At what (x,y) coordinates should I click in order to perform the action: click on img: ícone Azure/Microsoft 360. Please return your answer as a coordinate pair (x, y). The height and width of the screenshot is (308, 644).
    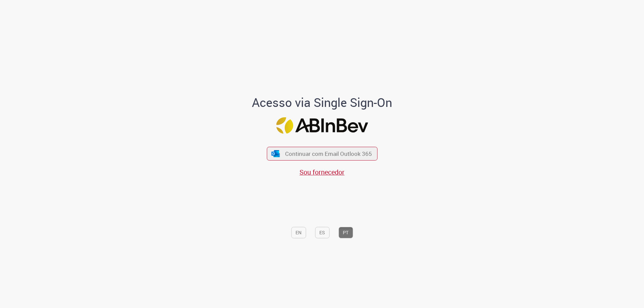
    Looking at the image, I should click on (276, 154).